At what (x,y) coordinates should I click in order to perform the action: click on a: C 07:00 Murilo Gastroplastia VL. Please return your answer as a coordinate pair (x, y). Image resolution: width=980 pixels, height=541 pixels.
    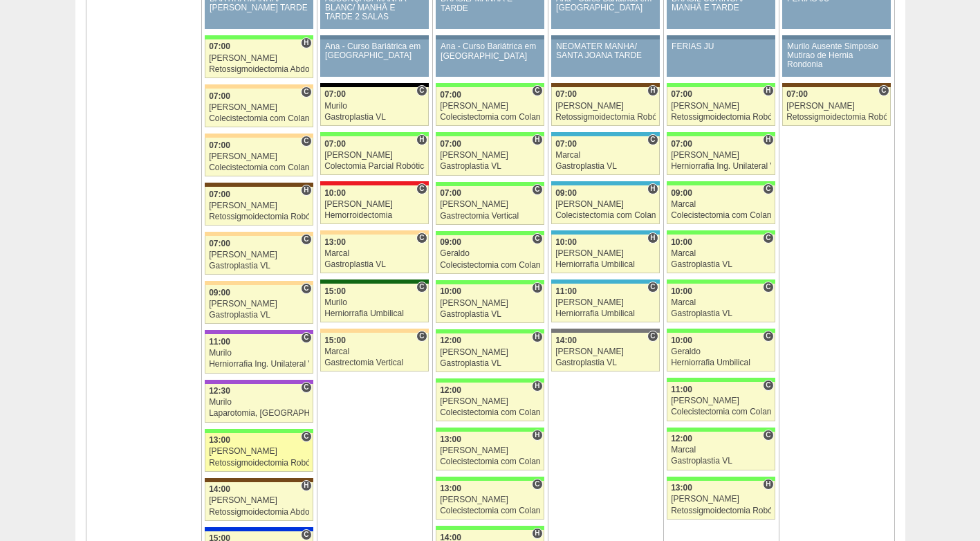
    Looking at the image, I should click on (374, 106).